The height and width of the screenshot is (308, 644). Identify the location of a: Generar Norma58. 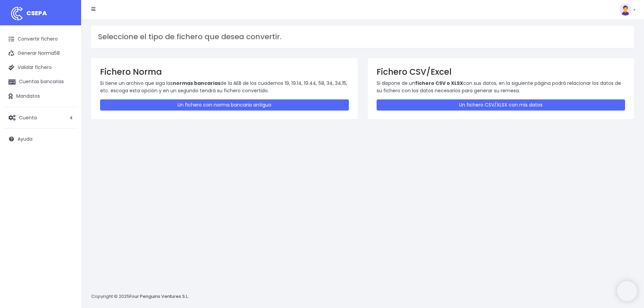
(40, 53).